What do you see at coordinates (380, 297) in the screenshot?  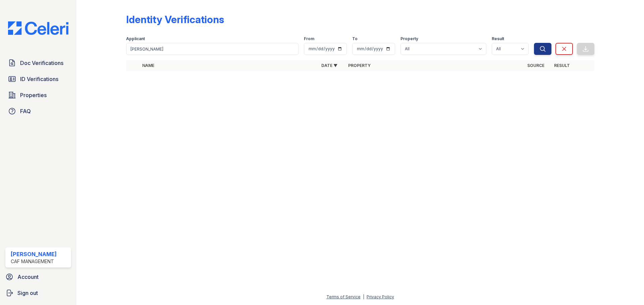 I see `a: Privacy Policy` at bounding box center [380, 297].